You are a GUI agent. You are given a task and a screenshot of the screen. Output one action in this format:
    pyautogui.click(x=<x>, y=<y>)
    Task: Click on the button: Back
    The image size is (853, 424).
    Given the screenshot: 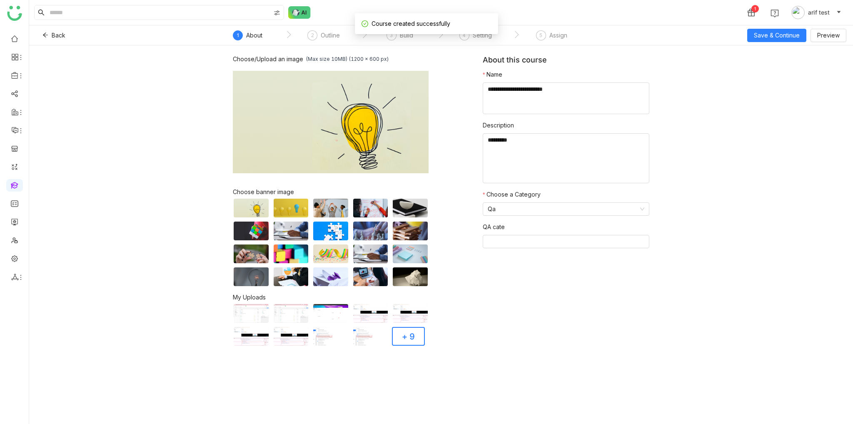 What is the action you would take?
    pyautogui.click(x=54, y=35)
    